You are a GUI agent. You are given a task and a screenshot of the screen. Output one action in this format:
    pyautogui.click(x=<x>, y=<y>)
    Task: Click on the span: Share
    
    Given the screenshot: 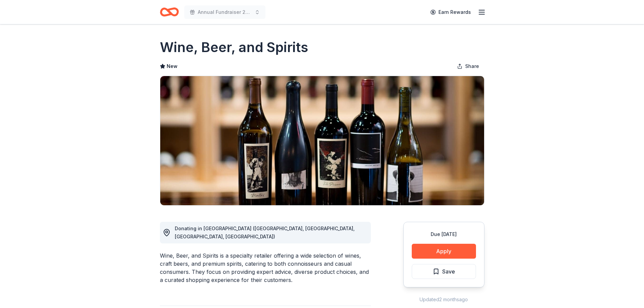 What is the action you would take?
    pyautogui.click(x=472, y=66)
    